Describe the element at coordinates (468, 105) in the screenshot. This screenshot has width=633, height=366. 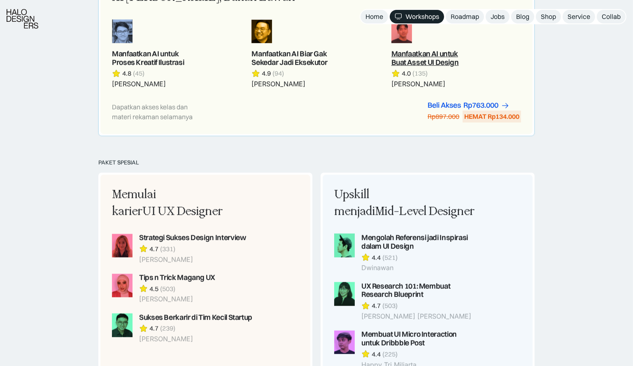
I see `a: Beli AksesRp763.000` at that location.